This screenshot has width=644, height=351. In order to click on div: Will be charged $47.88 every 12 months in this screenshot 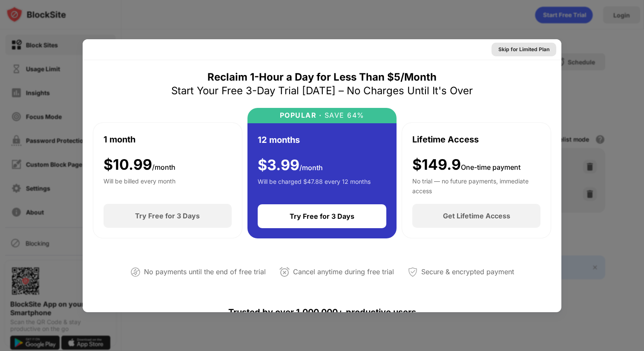, I will do `click(314, 185)`.